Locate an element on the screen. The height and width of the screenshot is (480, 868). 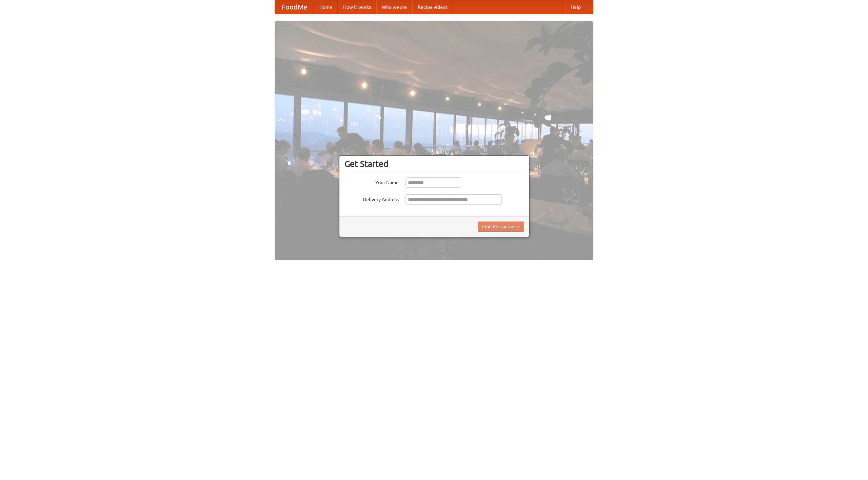
a: FoodMe is located at coordinates (294, 7).